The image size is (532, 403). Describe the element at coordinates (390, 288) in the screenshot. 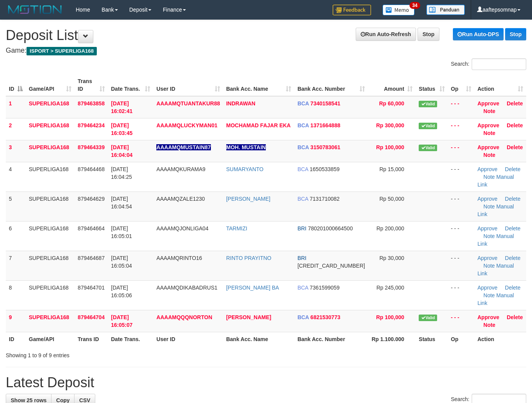

I see `span: Rp 245,000` at that location.